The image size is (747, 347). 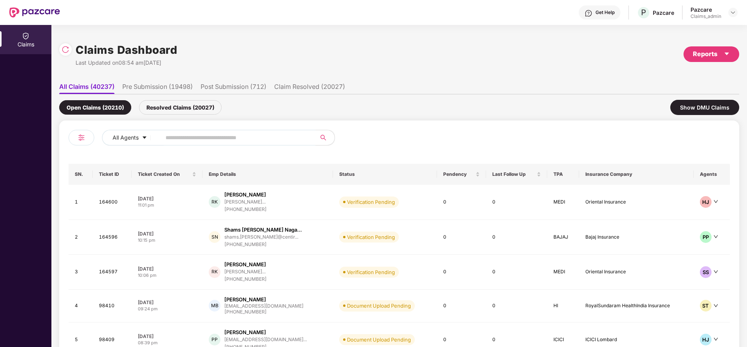 I want to click on td: 1, so click(x=81, y=202).